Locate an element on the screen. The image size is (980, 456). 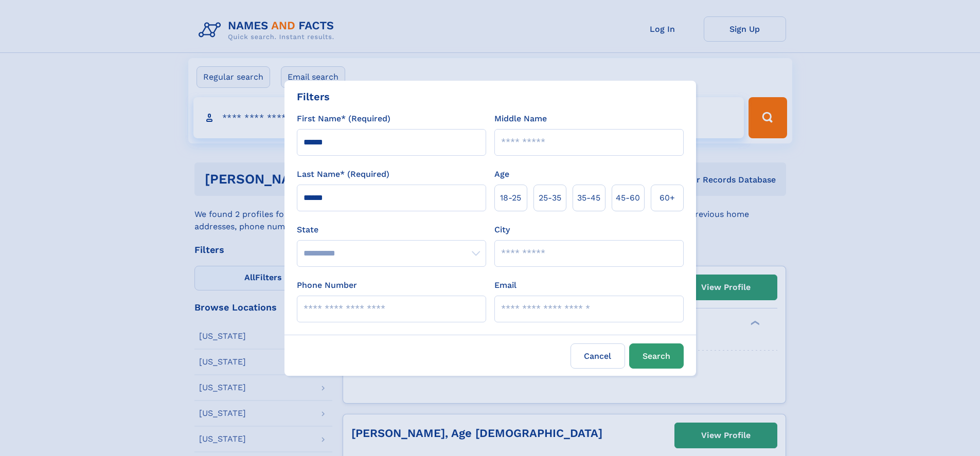
span: 18‑25 is located at coordinates (510, 198).